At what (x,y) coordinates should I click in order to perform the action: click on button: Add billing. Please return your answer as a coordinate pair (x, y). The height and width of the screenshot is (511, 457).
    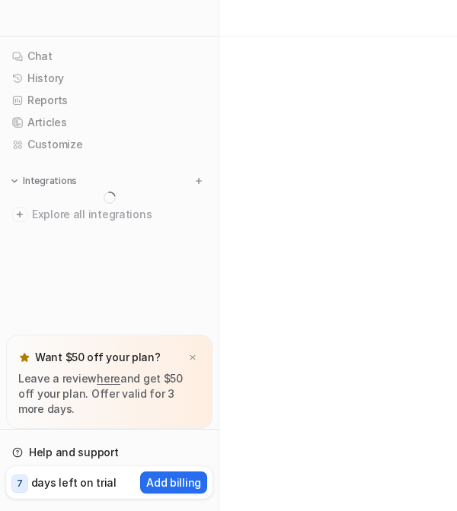
    Looking at the image, I should click on (173, 482).